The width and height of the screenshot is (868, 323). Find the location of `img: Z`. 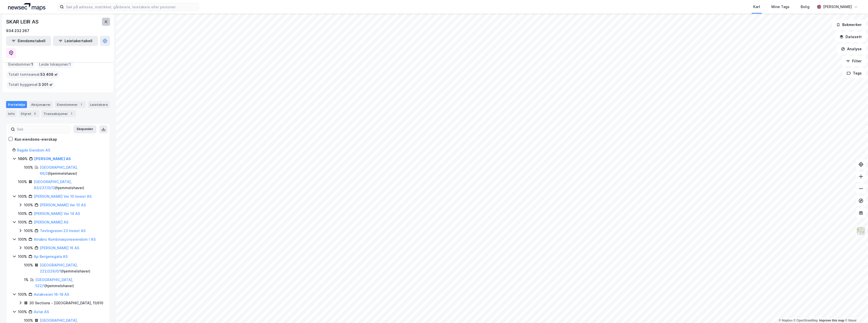

img: Z is located at coordinates (861, 231).